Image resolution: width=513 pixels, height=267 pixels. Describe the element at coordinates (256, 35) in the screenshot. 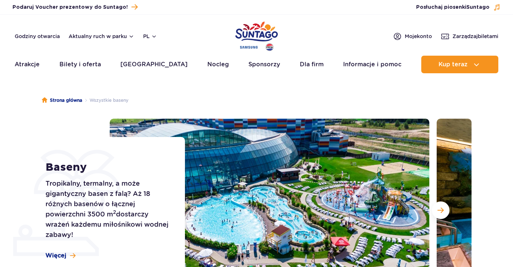

I see `a: Park of Poland` at that location.